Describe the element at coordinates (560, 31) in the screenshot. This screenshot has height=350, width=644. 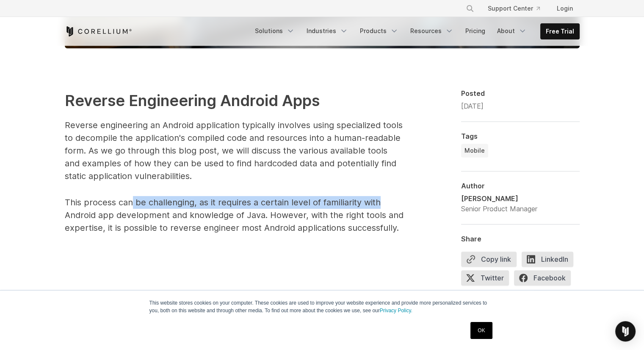
I see `a: Free Trial` at that location.